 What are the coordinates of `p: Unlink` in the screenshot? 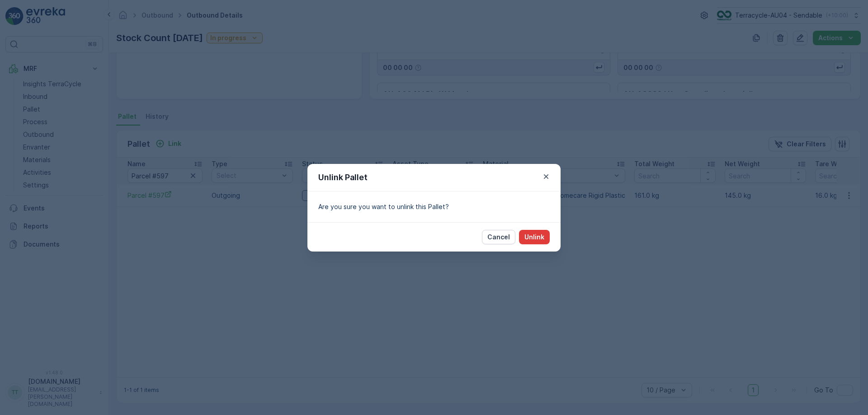 It's located at (534, 237).